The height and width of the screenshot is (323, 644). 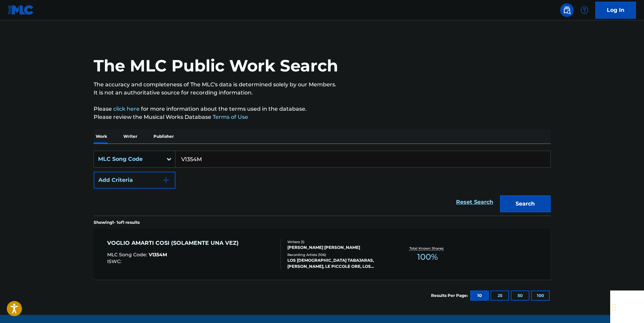 I want to click on div: Chat Widget, so click(x=627, y=307).